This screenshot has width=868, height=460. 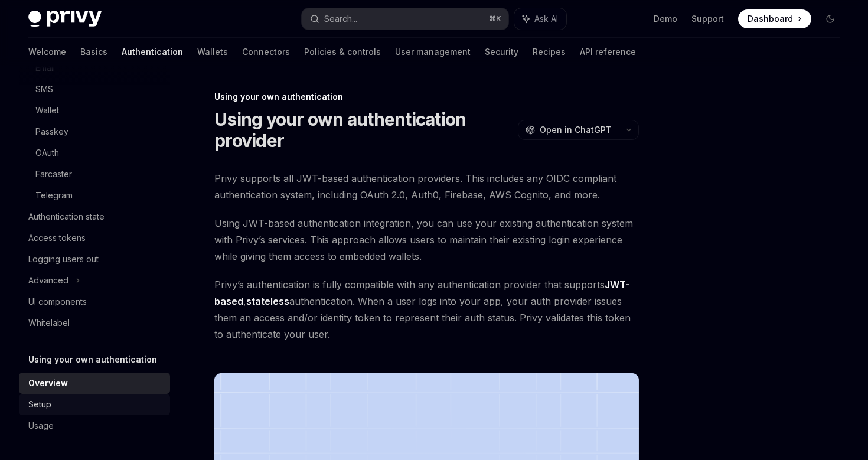 I want to click on span: ⌘ K, so click(x=495, y=19).